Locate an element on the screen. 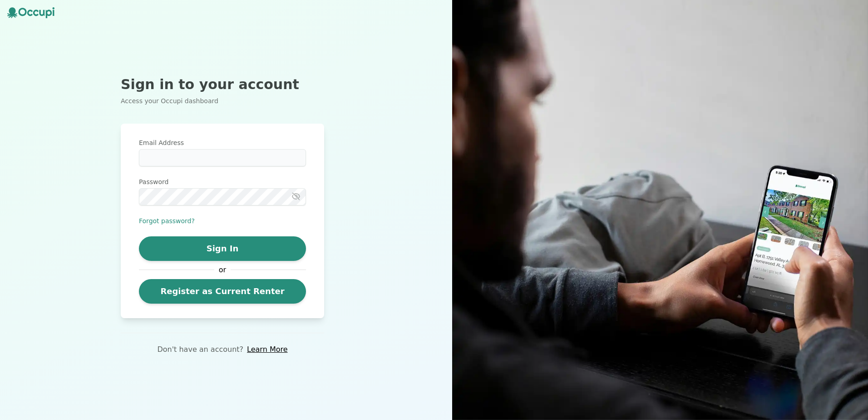 This screenshot has height=420, width=868. p: Access your Occupi dashboard is located at coordinates (223, 101).